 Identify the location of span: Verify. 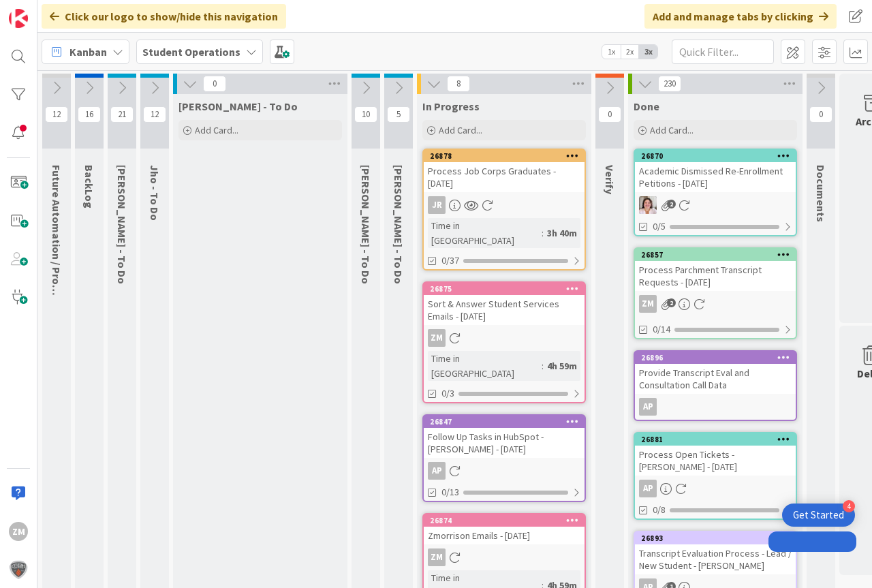
(609, 179).